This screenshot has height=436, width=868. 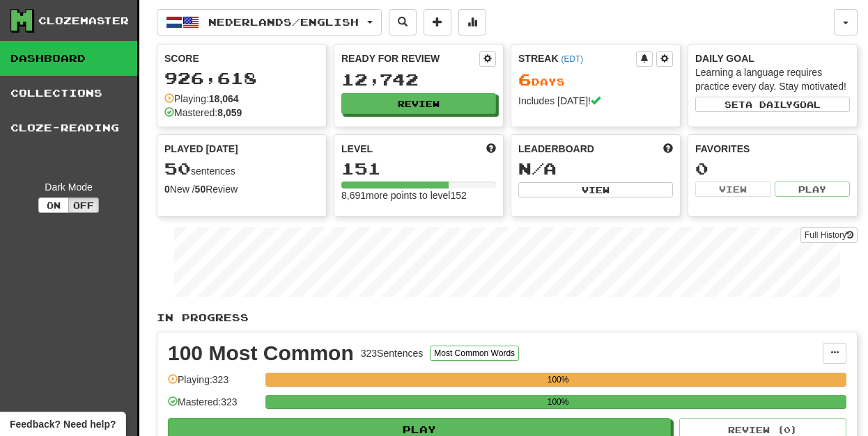 What do you see at coordinates (201, 99) in the screenshot?
I see `div: Playing:` at bounding box center [201, 99].